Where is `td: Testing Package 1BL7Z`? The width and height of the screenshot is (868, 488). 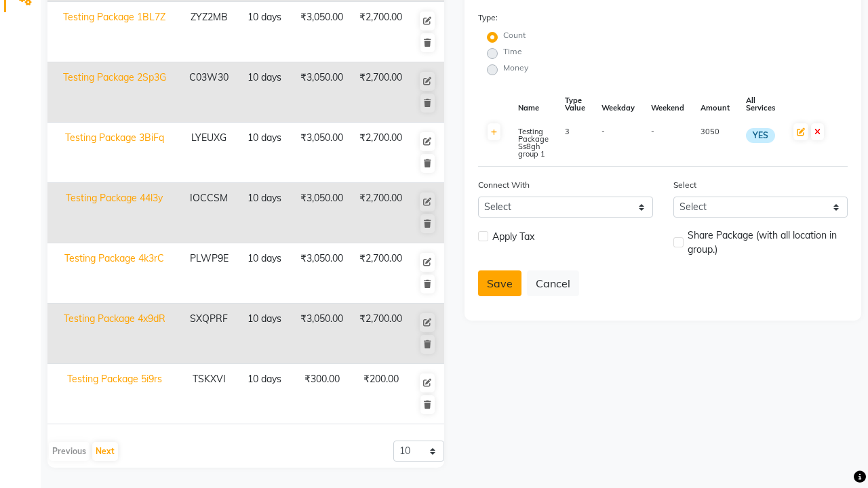 td: Testing Package 1BL7Z is located at coordinates (114, 32).